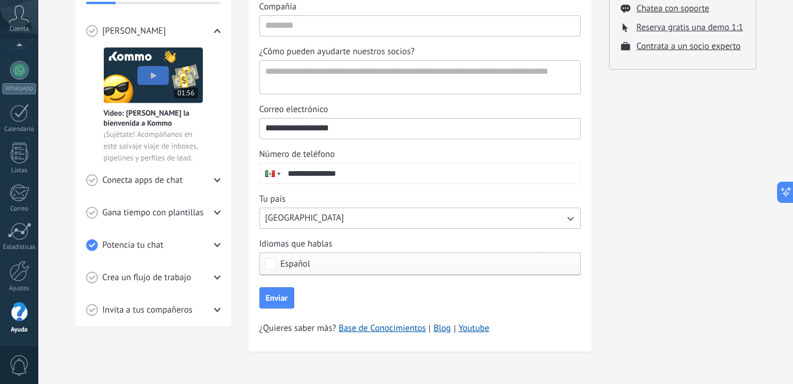 The height and width of the screenshot is (384, 793). What do you see at coordinates (277, 298) in the screenshot?
I see `button: Enviar` at bounding box center [277, 298].